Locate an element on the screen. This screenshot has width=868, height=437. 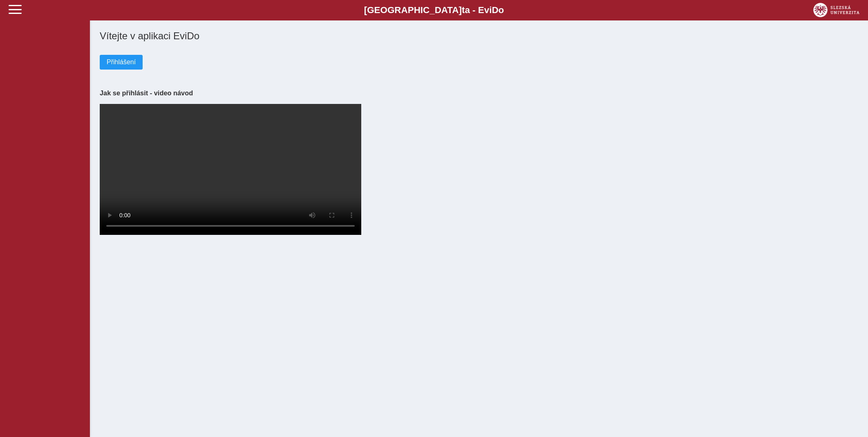
video: Your browser does not support the video tag. is located at coordinates (230, 169).